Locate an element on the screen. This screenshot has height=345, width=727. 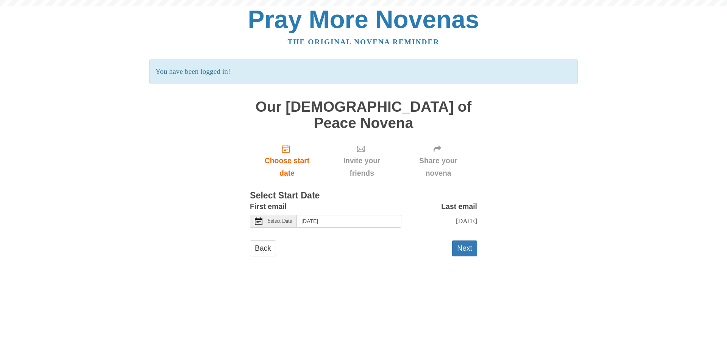
a: Pray More Novenas is located at coordinates (363, 19).